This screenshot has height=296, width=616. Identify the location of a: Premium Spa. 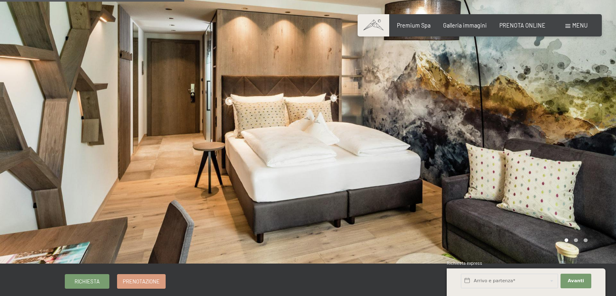
(414, 25).